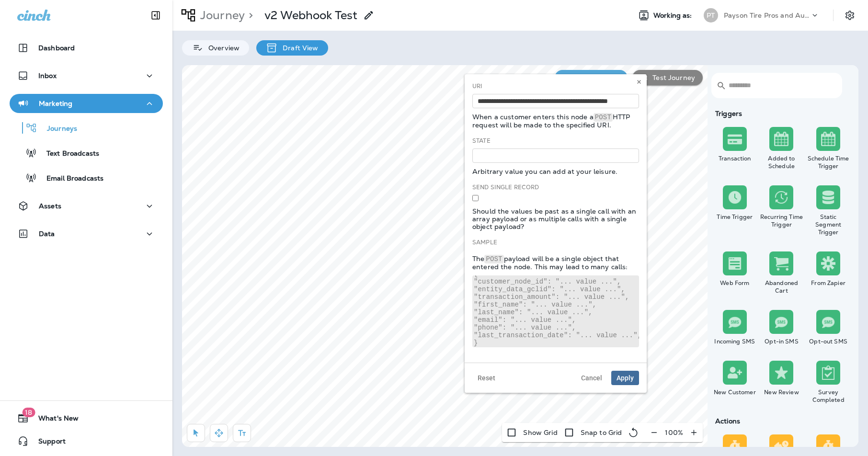 Image resolution: width=868 pixels, height=456 pixels. What do you see at coordinates (47, 234) in the screenshot?
I see `p: Data` at bounding box center [47, 234].